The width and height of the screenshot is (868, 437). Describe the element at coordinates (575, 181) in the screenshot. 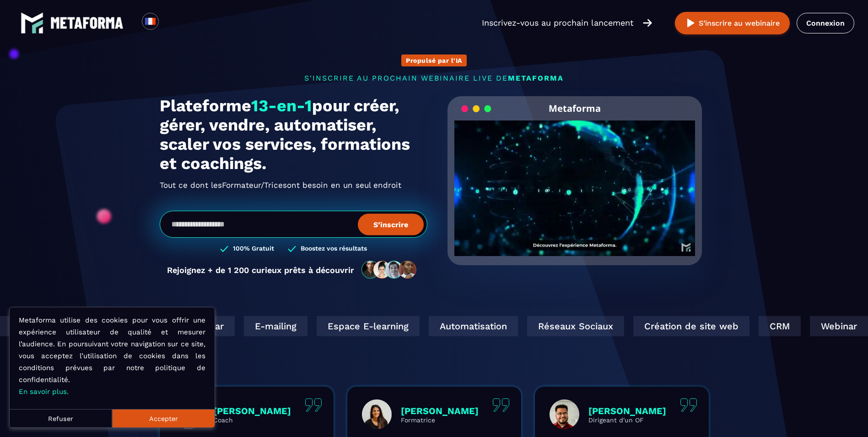

I see `video: Your browser does not support the video tag.` at that location.